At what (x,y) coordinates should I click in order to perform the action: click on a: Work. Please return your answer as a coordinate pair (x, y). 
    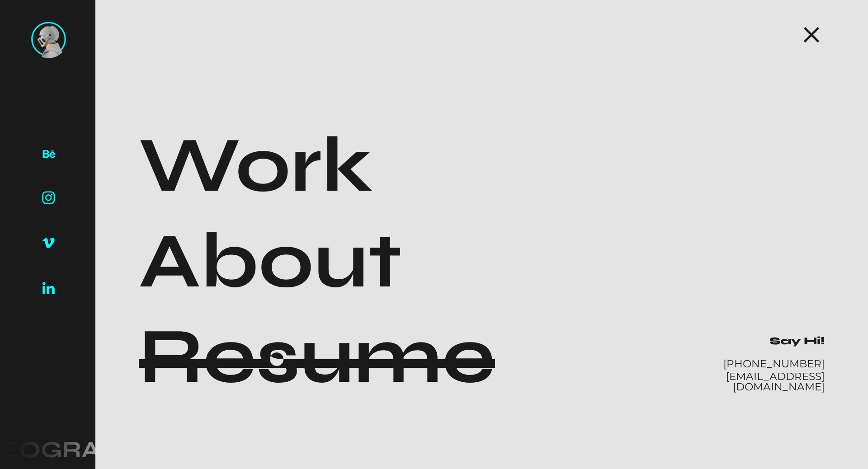
    Looking at the image, I should click on (255, 165).